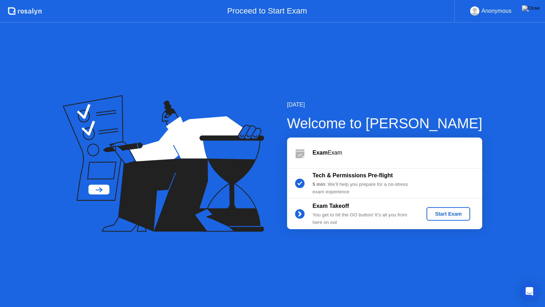 The image size is (545, 307). Describe the element at coordinates (320, 152) in the screenshot. I see `b: Exam` at that location.